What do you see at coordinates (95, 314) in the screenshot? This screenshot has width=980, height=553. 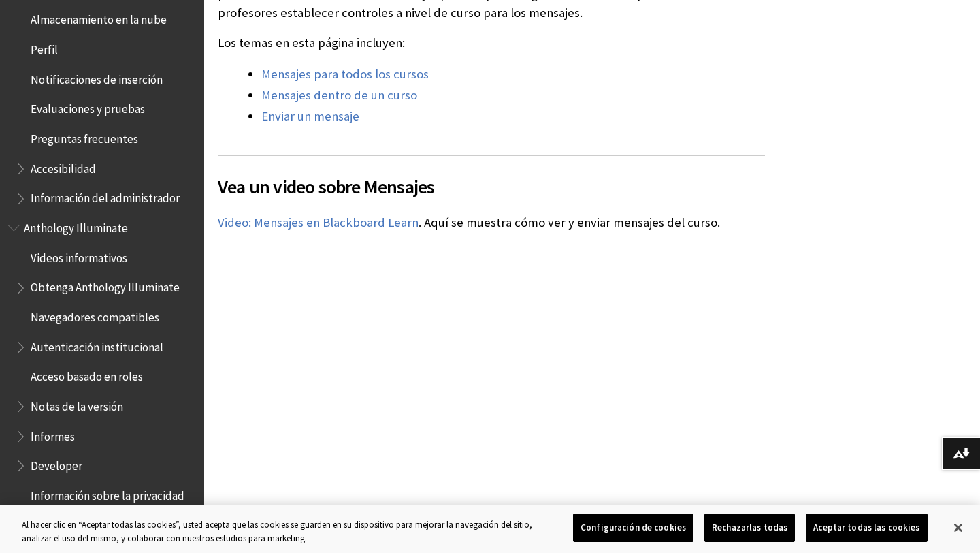 I see `span: Navegadores compatibles` at bounding box center [95, 314].